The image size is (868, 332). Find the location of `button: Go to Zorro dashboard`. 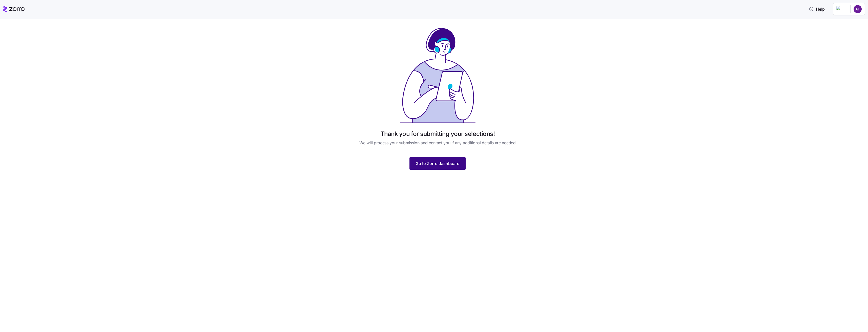

button: Go to Zorro dashboard is located at coordinates (438, 163).